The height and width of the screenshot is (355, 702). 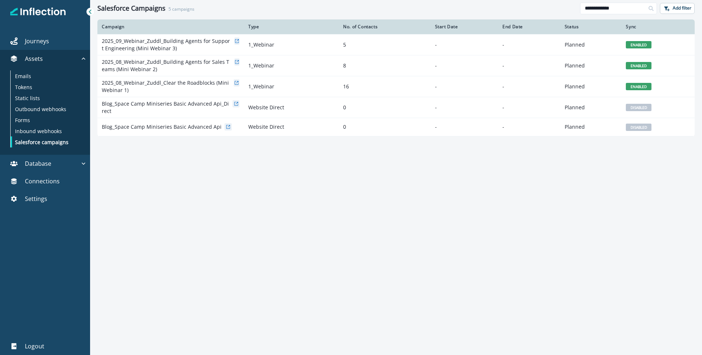 What do you see at coordinates (47, 109) in the screenshot?
I see `a: Outbound webhooks` at bounding box center [47, 109].